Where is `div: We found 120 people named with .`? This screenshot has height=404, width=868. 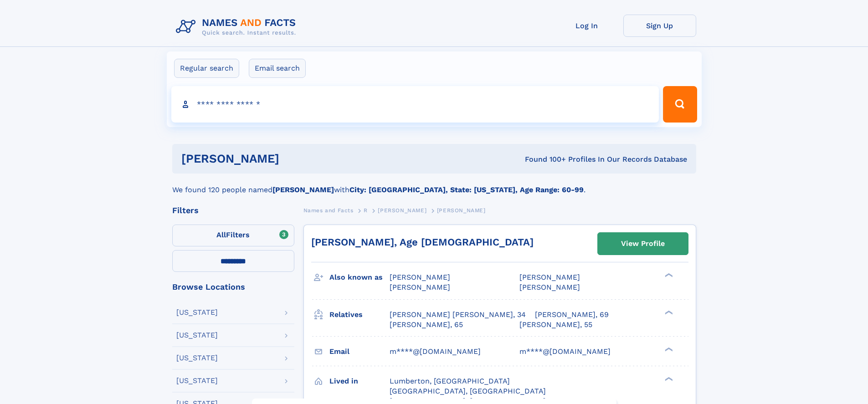
div: We found 120 people named with . is located at coordinates (434, 185).